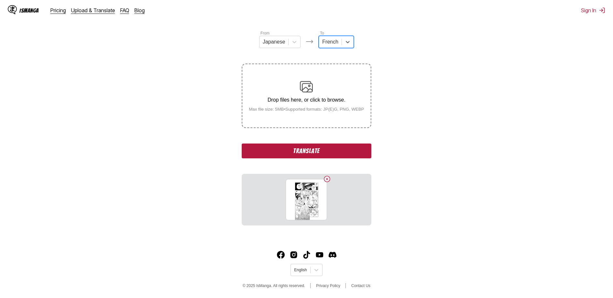  Describe the element at coordinates (332, 255) in the screenshot. I see `img: IsManga Discord` at that location.